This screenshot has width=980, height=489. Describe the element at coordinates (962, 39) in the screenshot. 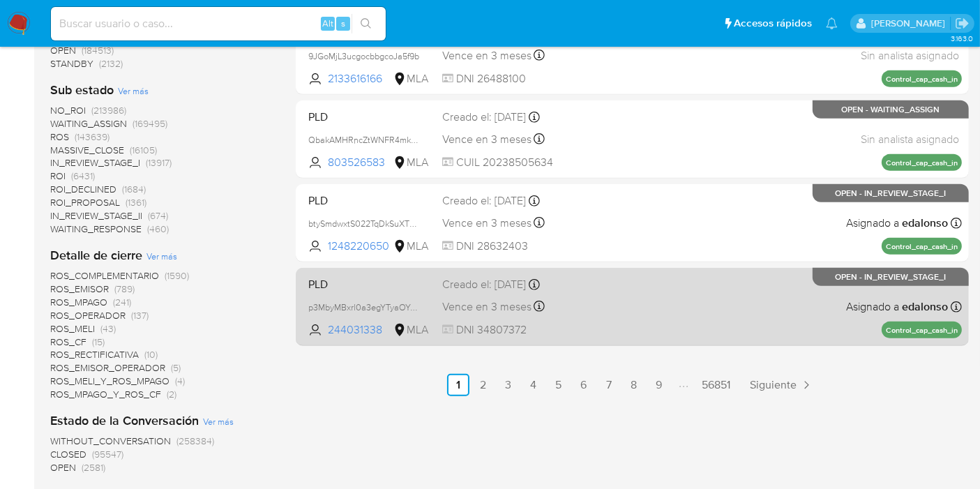

I see `span: 3.163.0` at that location.